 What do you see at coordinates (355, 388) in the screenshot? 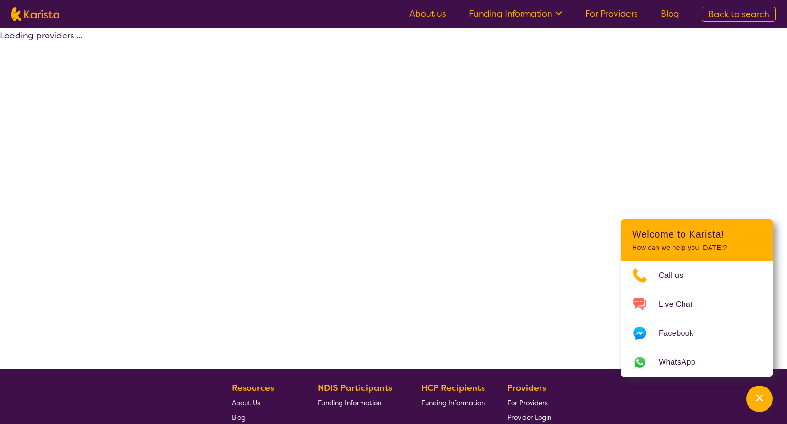
I see `b: NDIS Participants` at bounding box center [355, 388].